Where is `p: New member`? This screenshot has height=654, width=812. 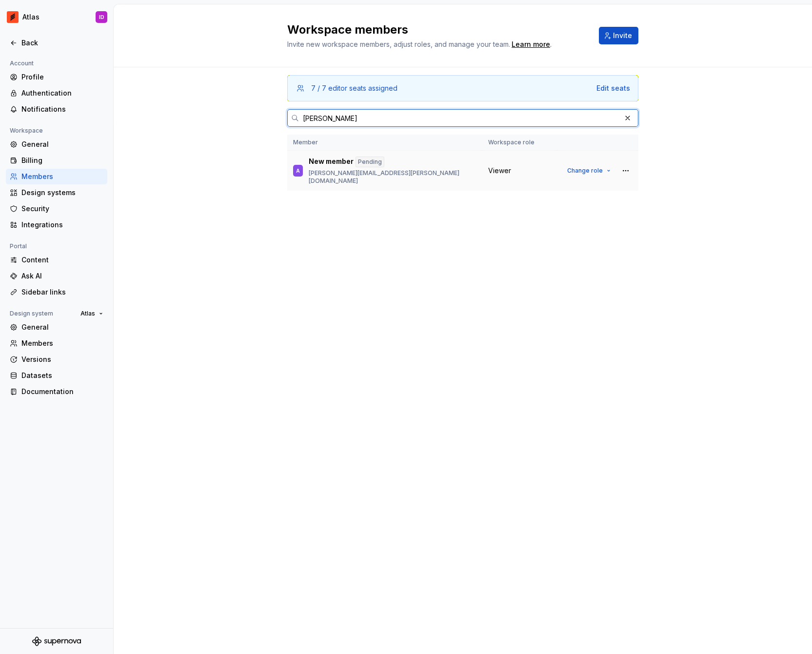
p: New member is located at coordinates (331, 162).